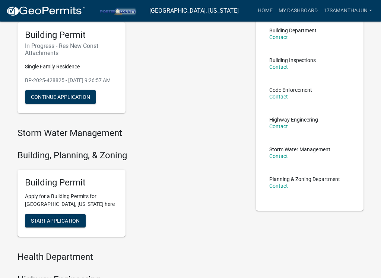  Describe the element at coordinates (265, 11) in the screenshot. I see `a: Home` at that location.